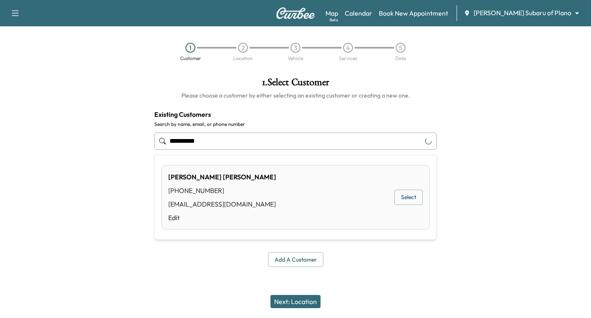 The image size is (591, 318). I want to click on div: Beta, so click(334, 20).